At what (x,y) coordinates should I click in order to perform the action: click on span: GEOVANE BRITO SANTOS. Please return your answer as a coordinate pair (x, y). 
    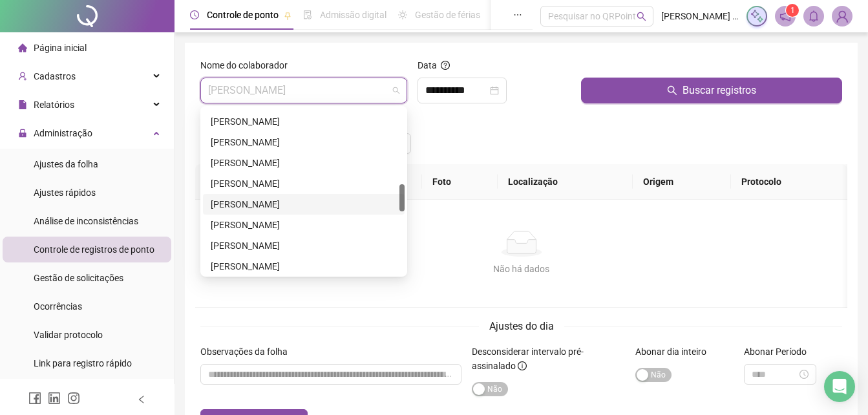
    Looking at the image, I should click on (304, 90).